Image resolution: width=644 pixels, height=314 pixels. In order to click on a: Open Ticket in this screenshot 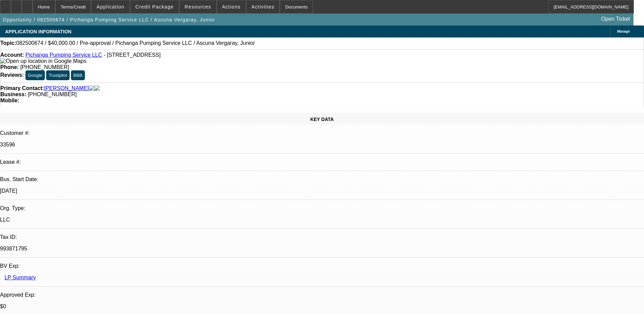, I will do `click(616, 19)`.